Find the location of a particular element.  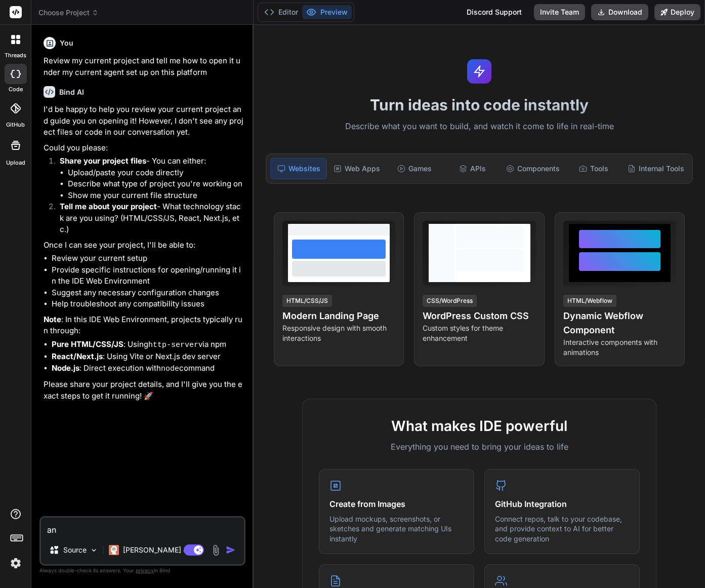

strong: Note is located at coordinates (52, 319).